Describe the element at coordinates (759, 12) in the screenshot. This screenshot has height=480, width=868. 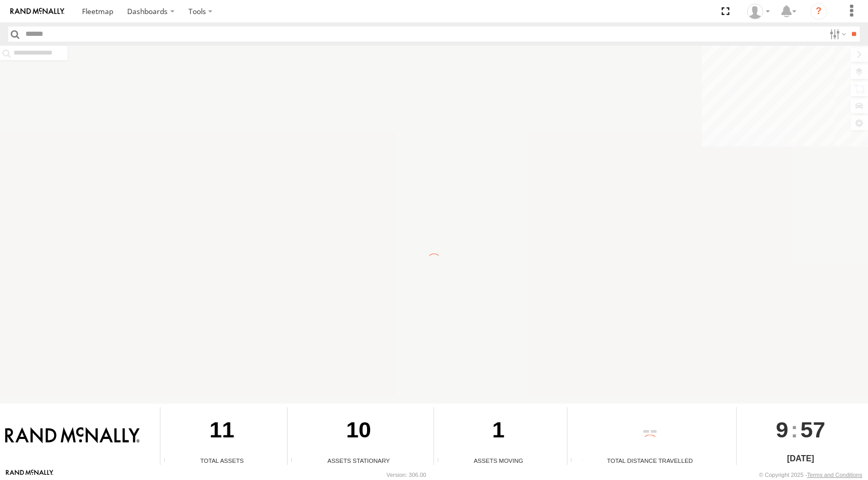
I see `div: Valeo Dash` at that location.